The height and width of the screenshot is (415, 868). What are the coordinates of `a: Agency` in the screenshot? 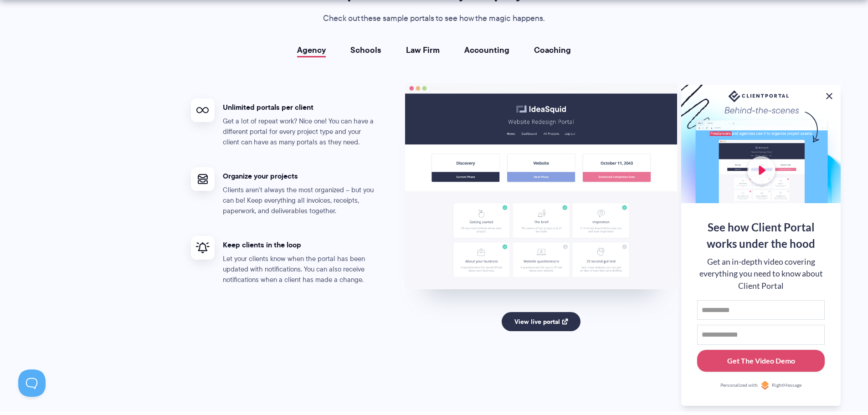 It's located at (311, 50).